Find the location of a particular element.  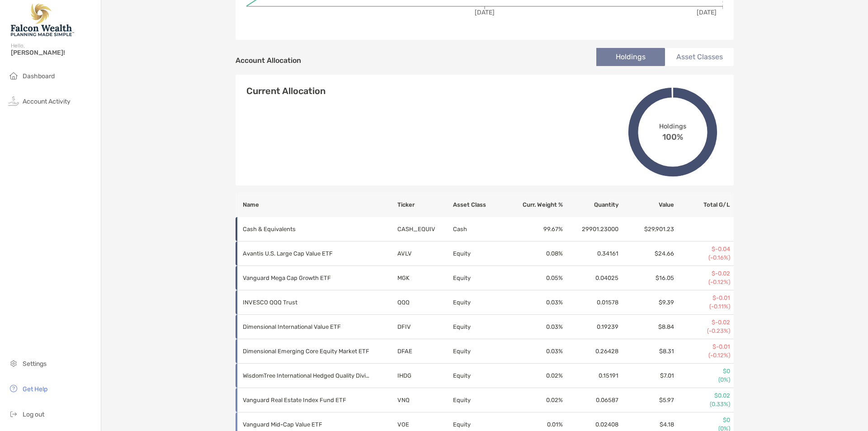

td: $8.31 is located at coordinates (646, 352).